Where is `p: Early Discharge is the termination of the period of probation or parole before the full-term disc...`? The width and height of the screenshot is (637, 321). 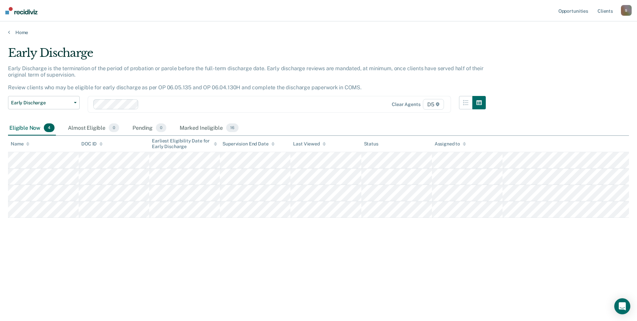
p: Early Discharge is the termination of the period of probation or parole before the full-term disc... is located at coordinates (246, 78).